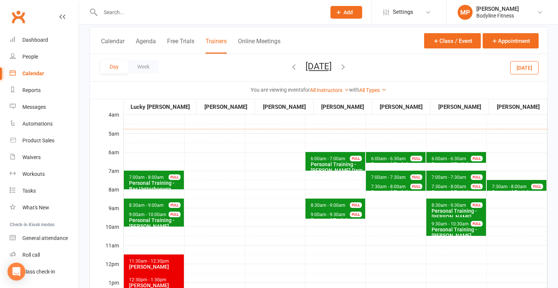  What do you see at coordinates (146, 177) in the screenshot?
I see `span: 7:00am - 8:00am` at bounding box center [146, 177].